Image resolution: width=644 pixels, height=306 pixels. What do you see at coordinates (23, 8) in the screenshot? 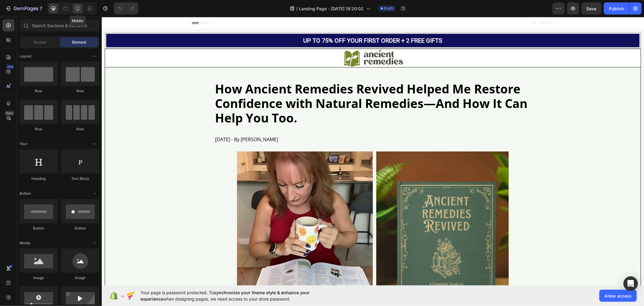
I see `button: 7` at bounding box center [23, 8].